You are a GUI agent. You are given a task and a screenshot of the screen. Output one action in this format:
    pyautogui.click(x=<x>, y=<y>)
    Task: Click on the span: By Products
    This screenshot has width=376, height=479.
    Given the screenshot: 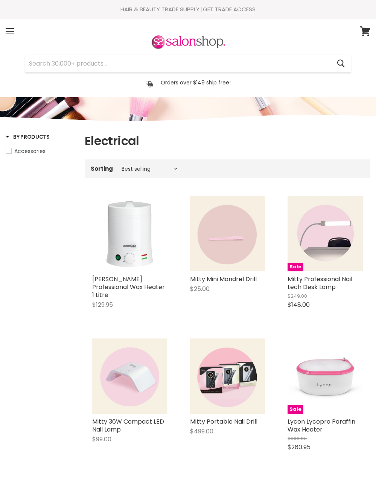 What is the action you would take?
    pyautogui.click(x=27, y=137)
    